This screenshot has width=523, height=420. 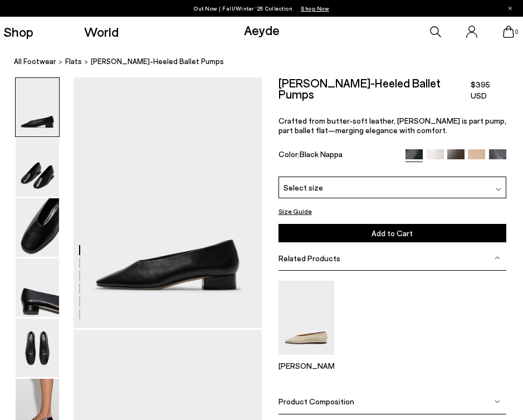 I want to click on img: Delia Low-Heeled Ballet Pumps - Image 1, so click(x=37, y=107).